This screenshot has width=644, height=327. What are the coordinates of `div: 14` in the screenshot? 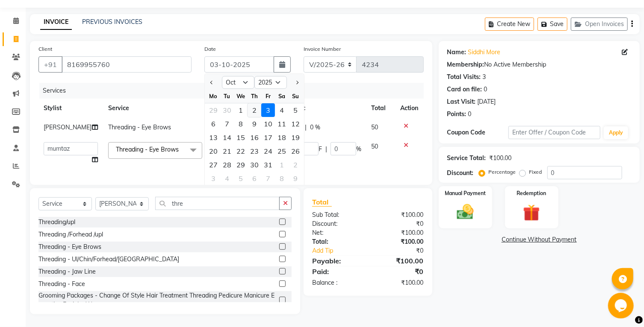 It's located at (227, 138).